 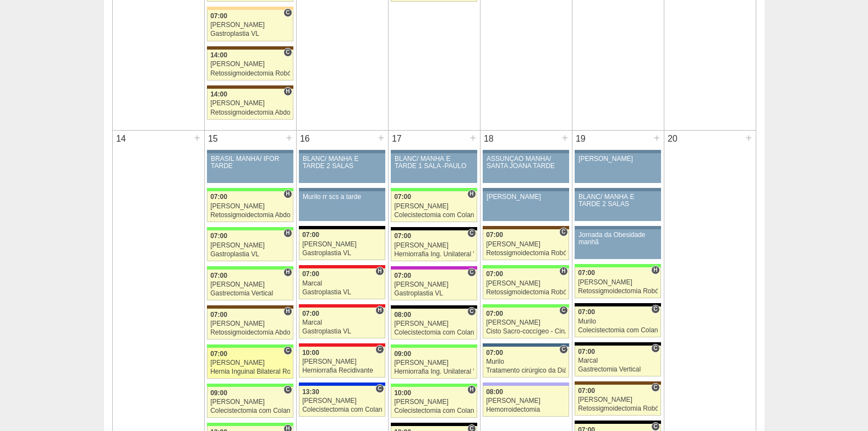 What do you see at coordinates (618, 408) in the screenshot?
I see `div: Retossigmoidectomia Robótica` at bounding box center [618, 408].